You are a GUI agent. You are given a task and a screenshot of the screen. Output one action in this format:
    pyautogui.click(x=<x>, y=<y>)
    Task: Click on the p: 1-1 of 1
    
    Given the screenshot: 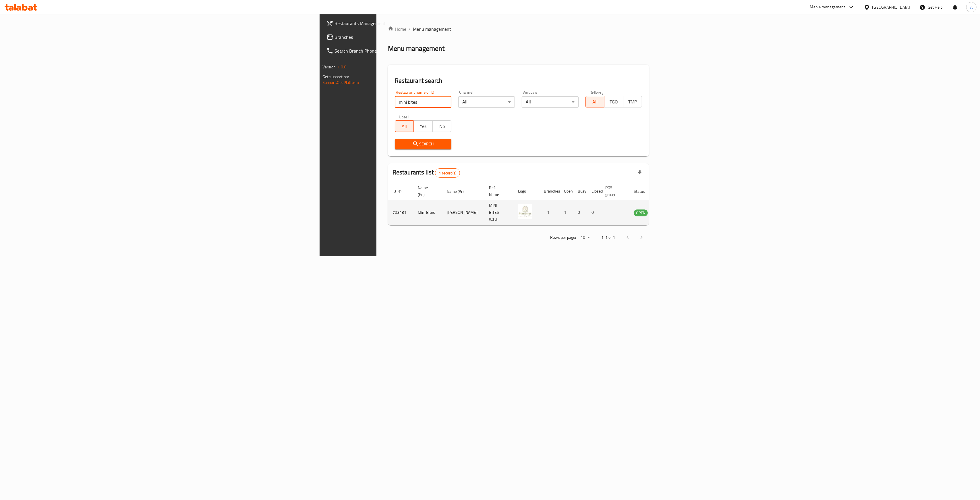 What is the action you would take?
    pyautogui.click(x=608, y=237)
    